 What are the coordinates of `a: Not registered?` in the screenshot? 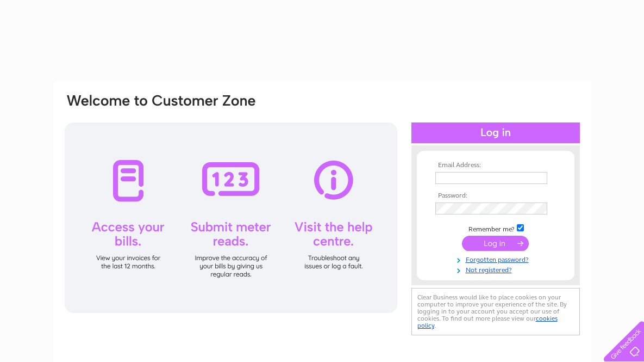 It's located at (496, 268).